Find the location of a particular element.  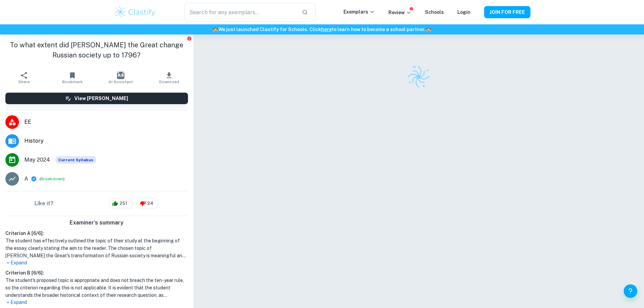

button: AI Assistant is located at coordinates (121, 78).